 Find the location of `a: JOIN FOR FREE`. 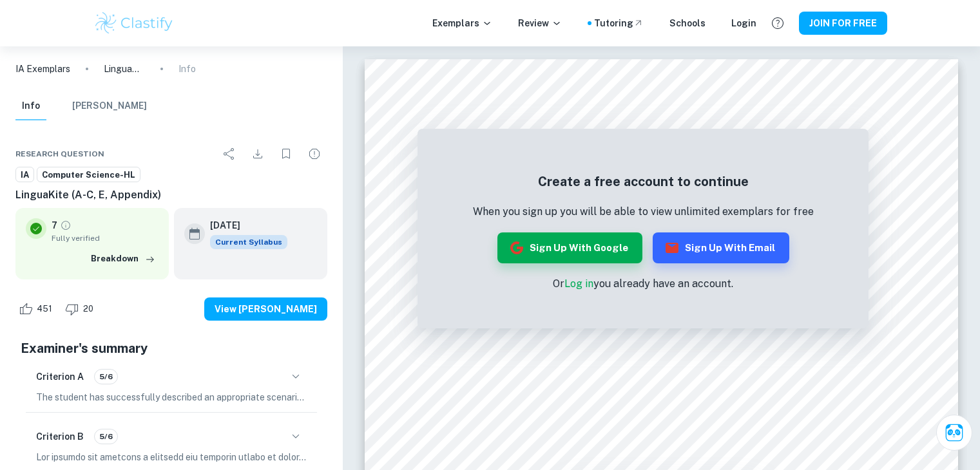

a: JOIN FOR FREE is located at coordinates (842, 23).